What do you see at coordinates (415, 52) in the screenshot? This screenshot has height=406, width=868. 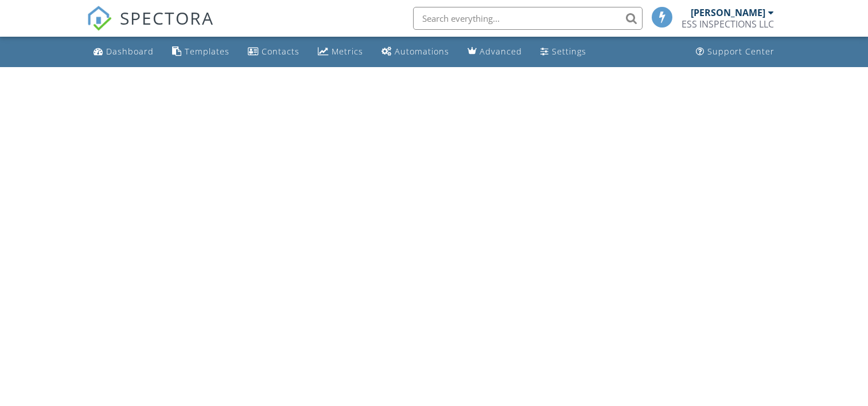 I see `a: Automations (Basic)` at bounding box center [415, 52].